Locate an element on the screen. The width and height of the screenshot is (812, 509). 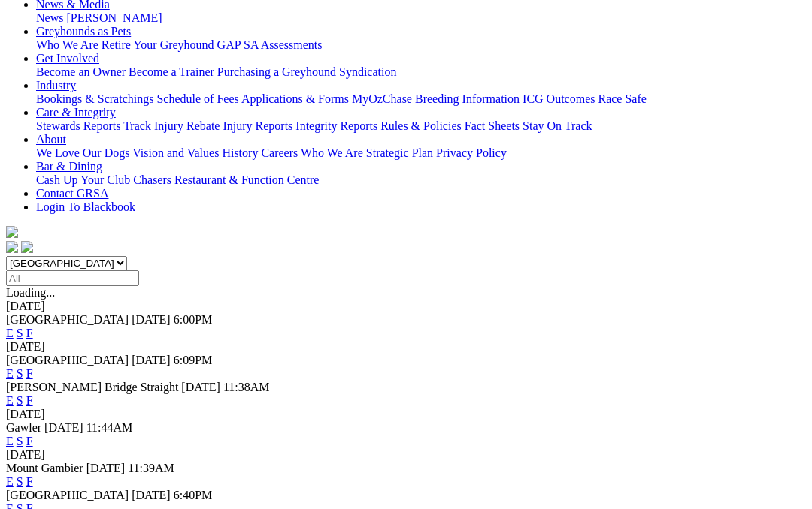
a: Cash Up Your Club is located at coordinates (83, 179).